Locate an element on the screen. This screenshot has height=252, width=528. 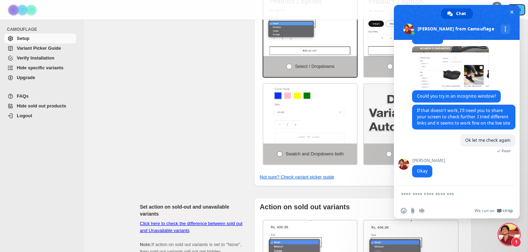
span: Hide specific variants is located at coordinates (40, 67).